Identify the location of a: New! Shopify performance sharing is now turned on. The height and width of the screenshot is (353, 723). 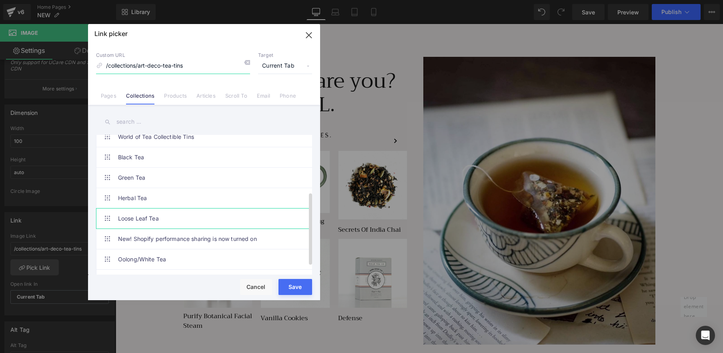
(206, 239).